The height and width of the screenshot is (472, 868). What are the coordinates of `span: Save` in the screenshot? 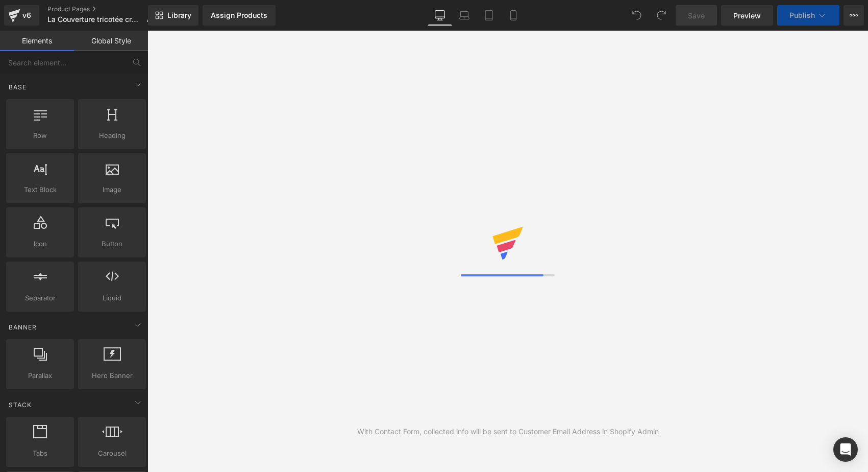 It's located at (696, 15).